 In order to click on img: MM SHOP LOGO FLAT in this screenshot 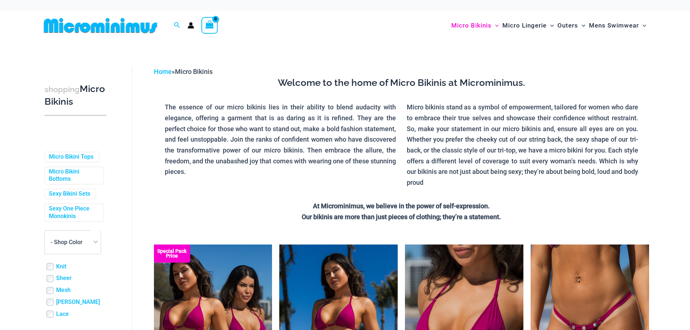, I will do `click(100, 25)`.